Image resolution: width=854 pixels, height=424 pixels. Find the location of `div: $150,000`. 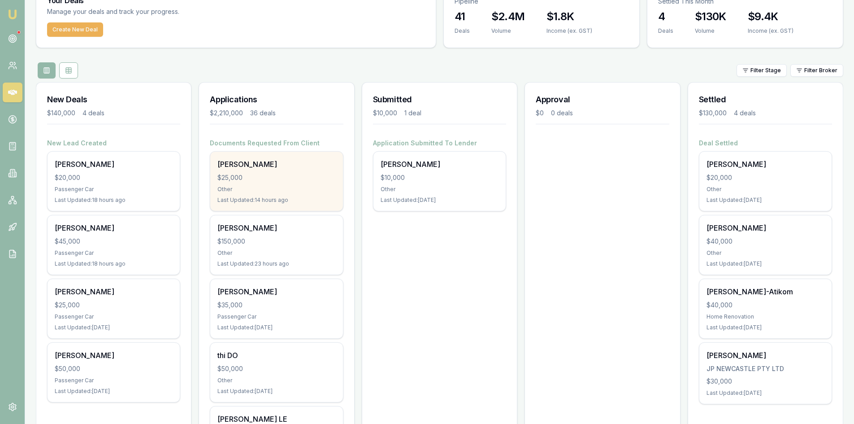

div: $150,000 is located at coordinates (276, 241).